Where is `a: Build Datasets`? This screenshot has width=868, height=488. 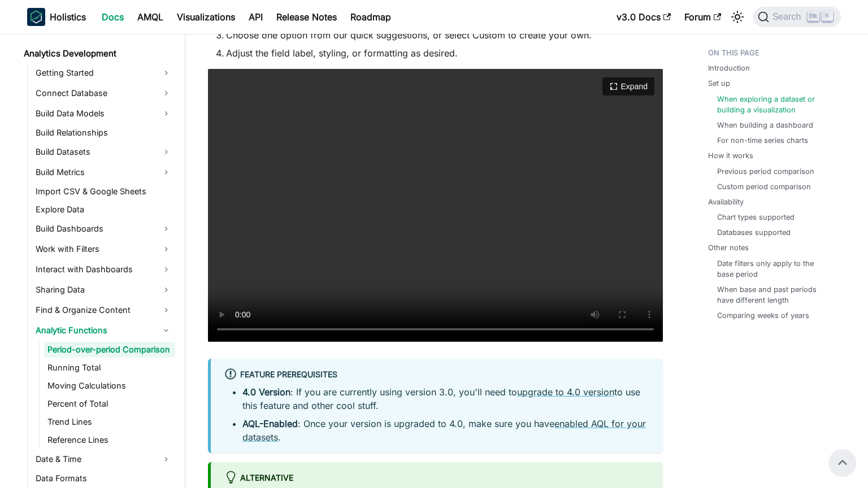
a: Build Datasets is located at coordinates (103, 152).